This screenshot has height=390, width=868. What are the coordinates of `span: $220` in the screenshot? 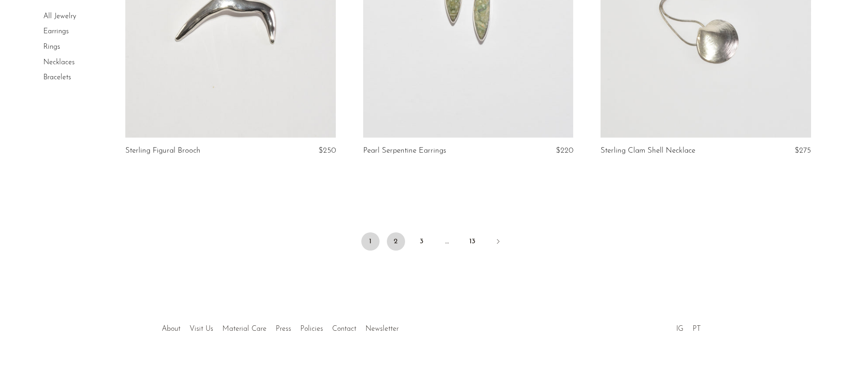 It's located at (565, 150).